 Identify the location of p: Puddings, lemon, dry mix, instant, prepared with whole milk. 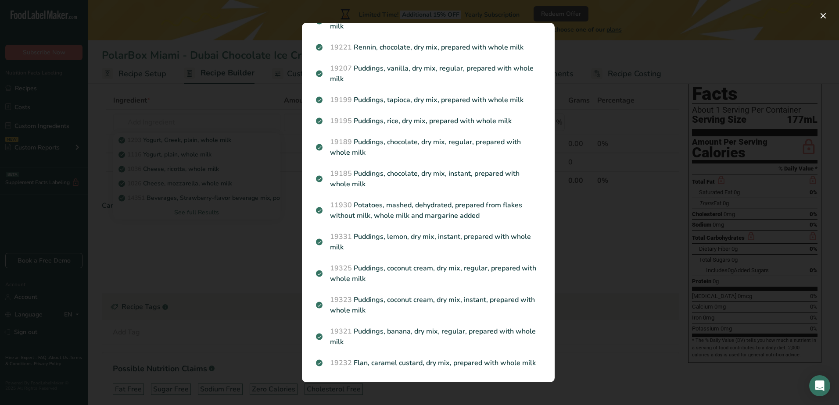
(428, 242).